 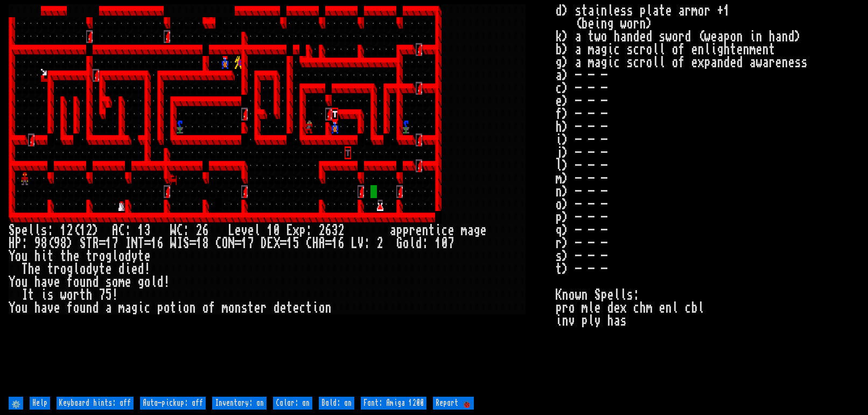 I want to click on div: L, so click(x=354, y=243).